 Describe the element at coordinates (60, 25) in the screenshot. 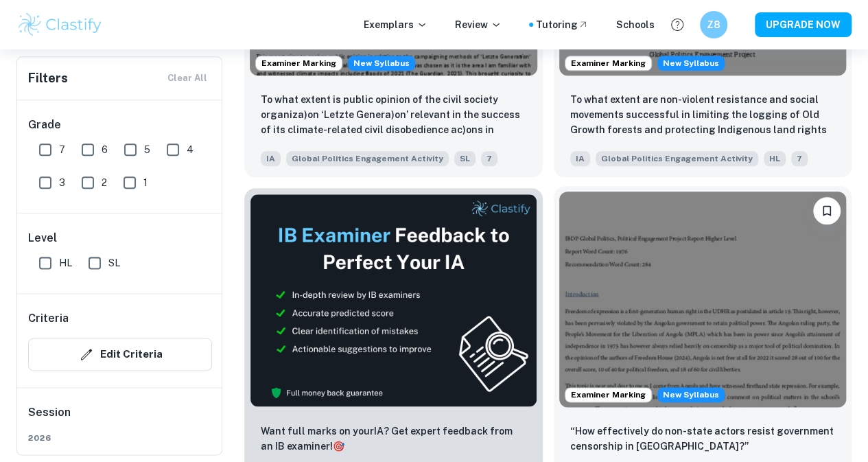

I see `a: Clastify logo` at that location.